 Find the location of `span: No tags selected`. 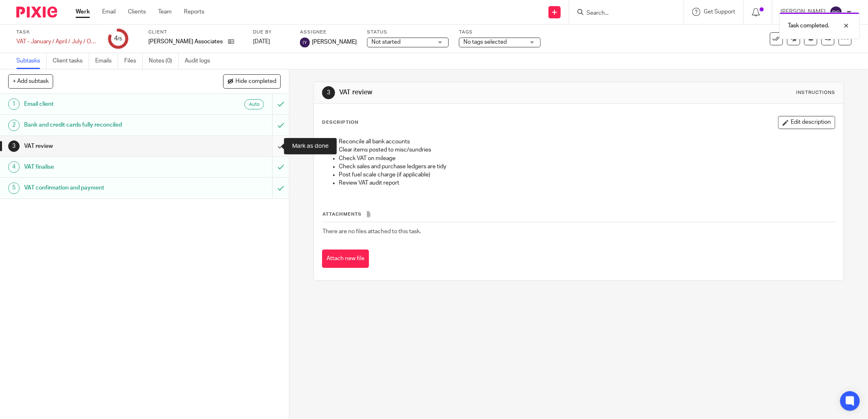

span: No tags selected is located at coordinates (485, 42).